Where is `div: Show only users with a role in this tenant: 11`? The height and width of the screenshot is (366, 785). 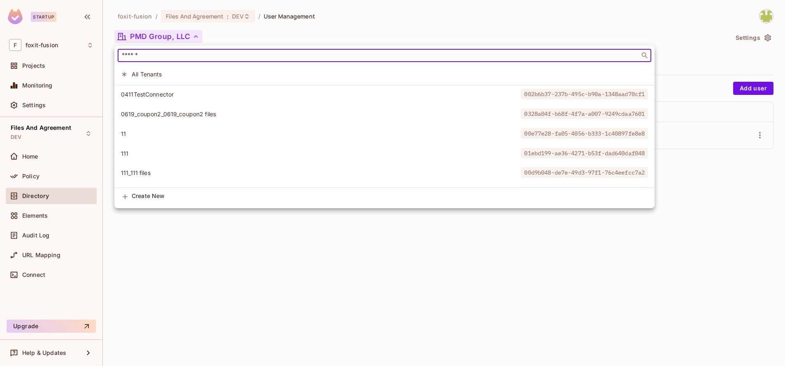
div: Show only users with a role in this tenant: 11 is located at coordinates (384, 134).